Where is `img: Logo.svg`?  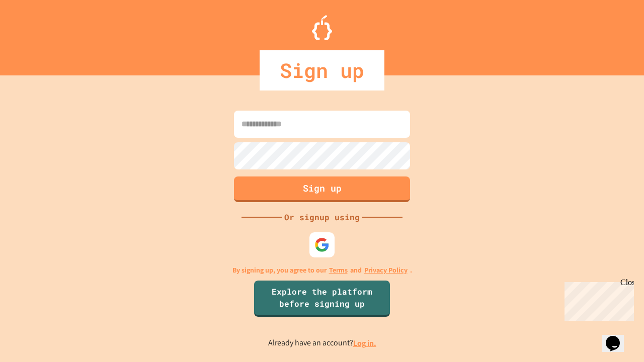
img: Logo.svg is located at coordinates (322, 28).